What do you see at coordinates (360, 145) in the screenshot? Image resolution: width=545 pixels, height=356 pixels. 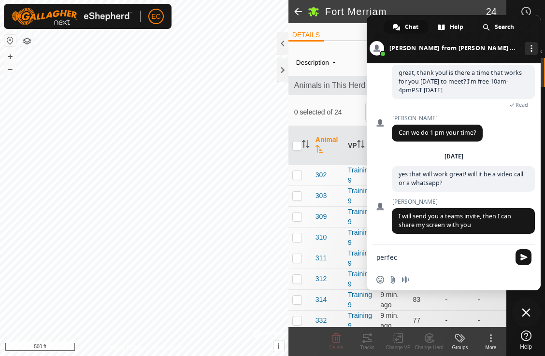 I see `th: VP` at bounding box center [360, 145].